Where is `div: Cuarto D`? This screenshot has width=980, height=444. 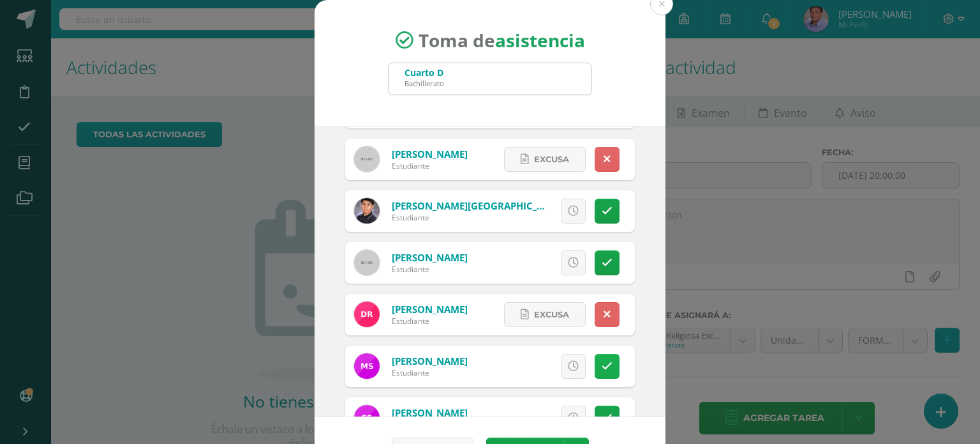
div: Cuarto D is located at coordinates (424, 72).